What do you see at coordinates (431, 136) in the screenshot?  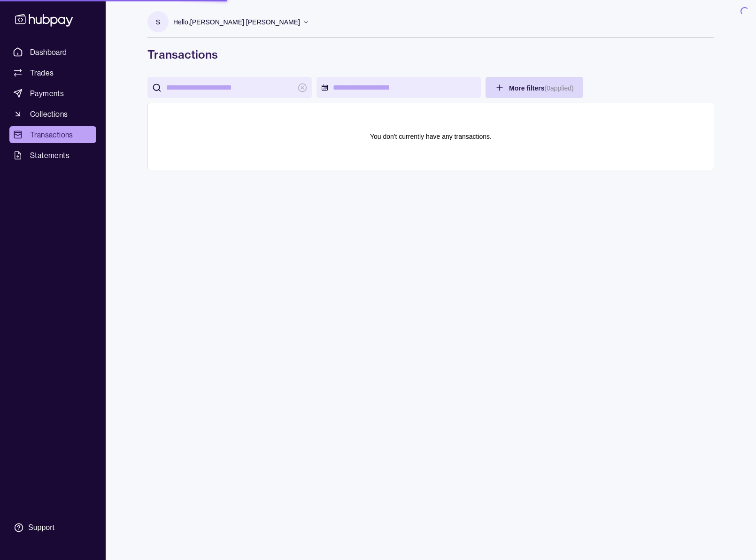 I see `p: You don't currently have any transactions.` at bounding box center [431, 136].